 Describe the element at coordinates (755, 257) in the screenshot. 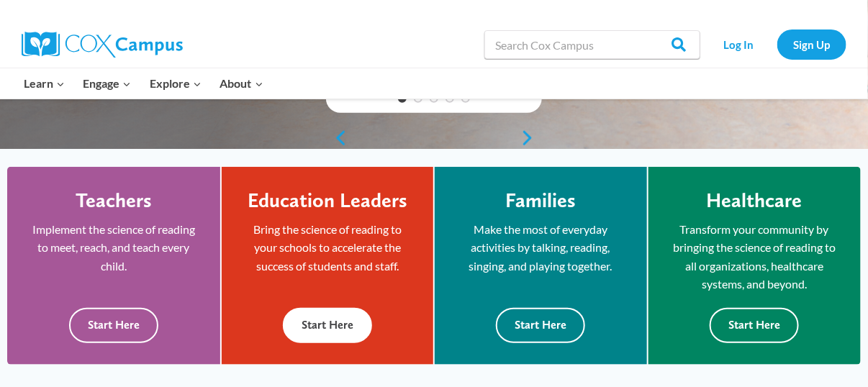

I see `p: Transform your community by bringing the science of reading to all organizations, healthcare syst...` at that location.